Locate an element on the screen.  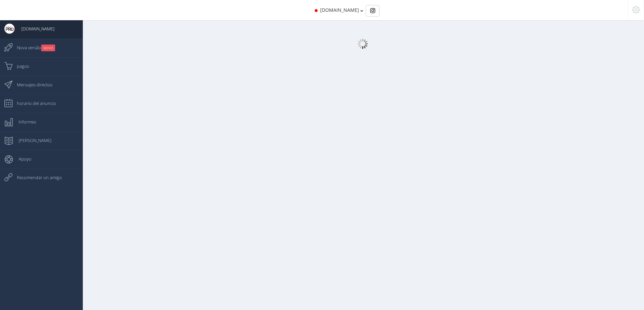
span: Informes is located at coordinates (24, 122).